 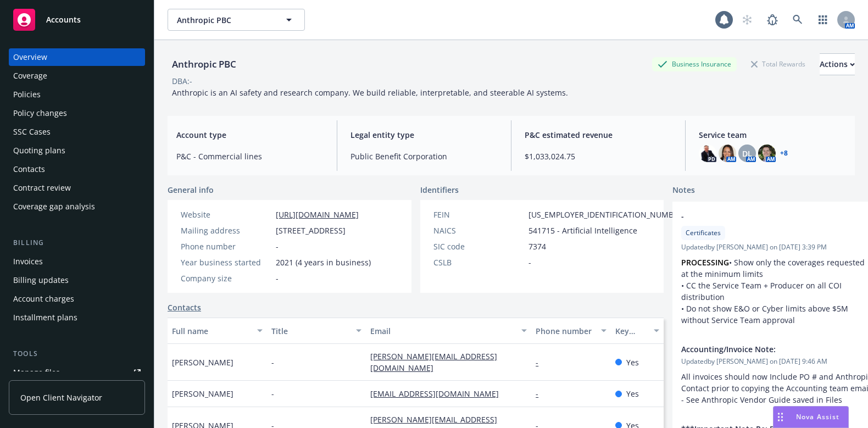 What do you see at coordinates (684, 191) in the screenshot?
I see `span: Notes` at bounding box center [684, 191].